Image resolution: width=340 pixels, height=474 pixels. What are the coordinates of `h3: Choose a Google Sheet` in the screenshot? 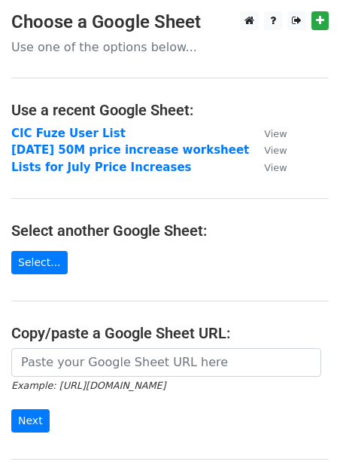 It's located at (170, 22).